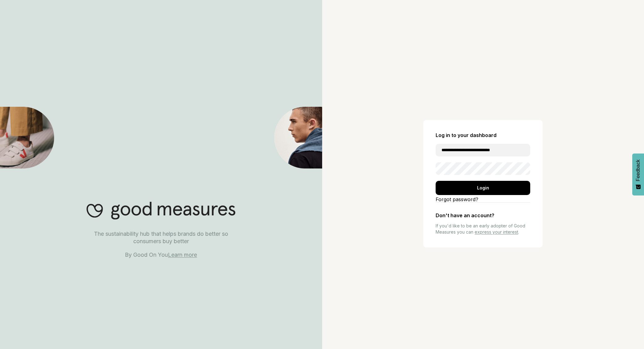 This screenshot has height=349, width=644. I want to click on span: Feedback, so click(638, 170).